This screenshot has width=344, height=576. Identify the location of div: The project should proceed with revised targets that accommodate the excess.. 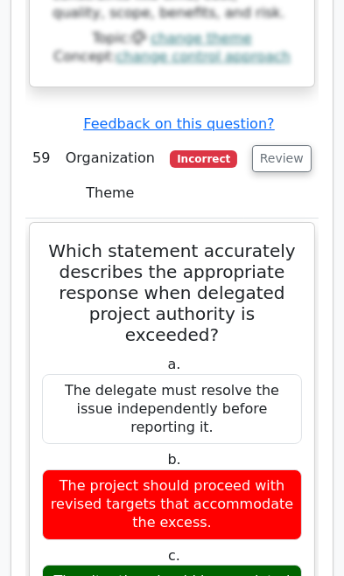
(171, 505).